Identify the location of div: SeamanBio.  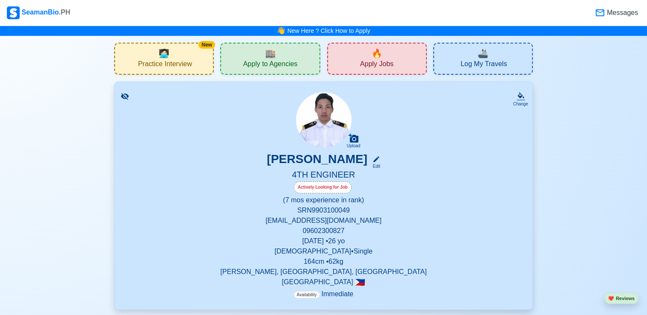
(38, 13).